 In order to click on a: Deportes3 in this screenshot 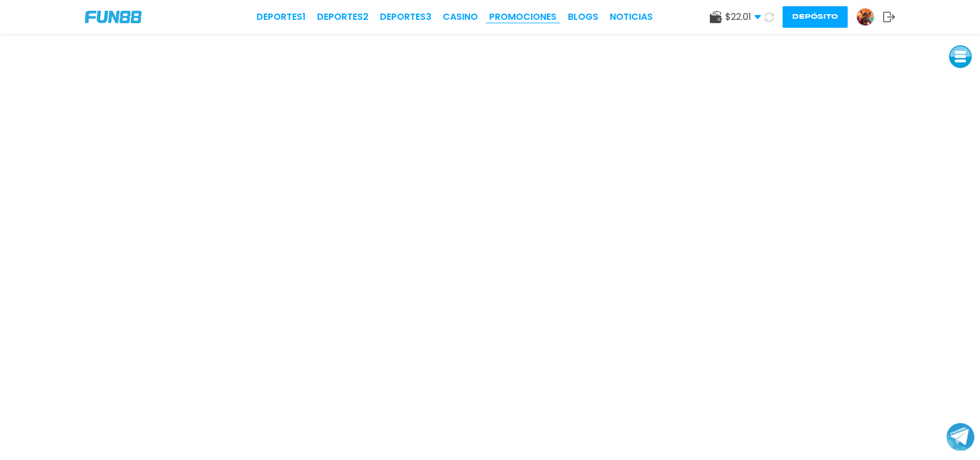, I will do `click(405, 17)`.